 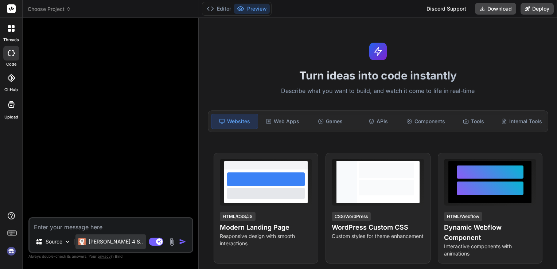 I want to click on p: Source, so click(x=54, y=242).